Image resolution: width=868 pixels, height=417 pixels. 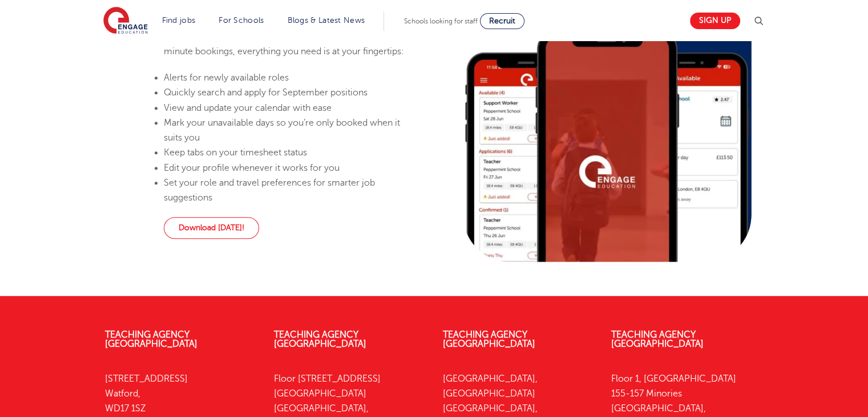 I want to click on a: Recruit, so click(x=502, y=21).